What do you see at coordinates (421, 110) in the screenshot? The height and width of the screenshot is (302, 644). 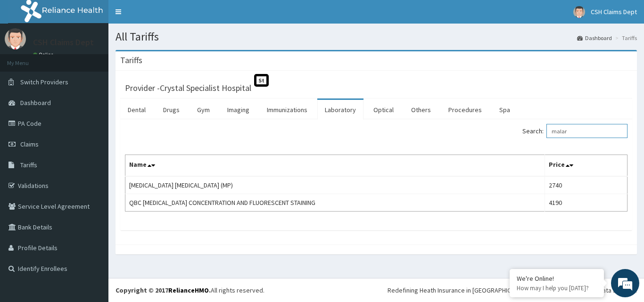 I see `a: Others` at bounding box center [421, 110].